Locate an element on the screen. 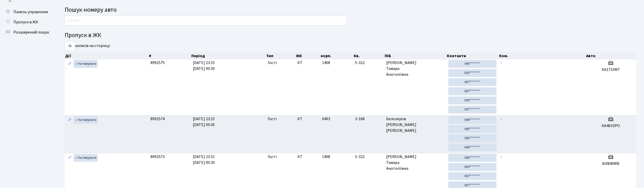 The width and height of the screenshot is (644, 188). th: Кв. is located at coordinates (369, 56).